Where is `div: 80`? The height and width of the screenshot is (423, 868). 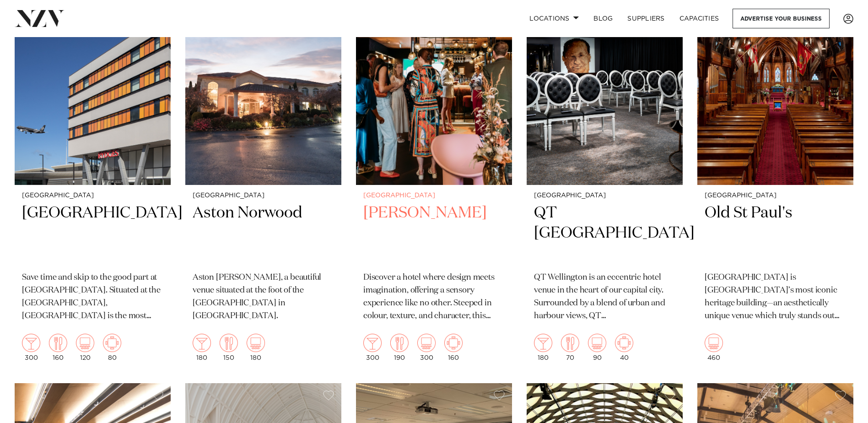
div: 80 is located at coordinates (112, 347).